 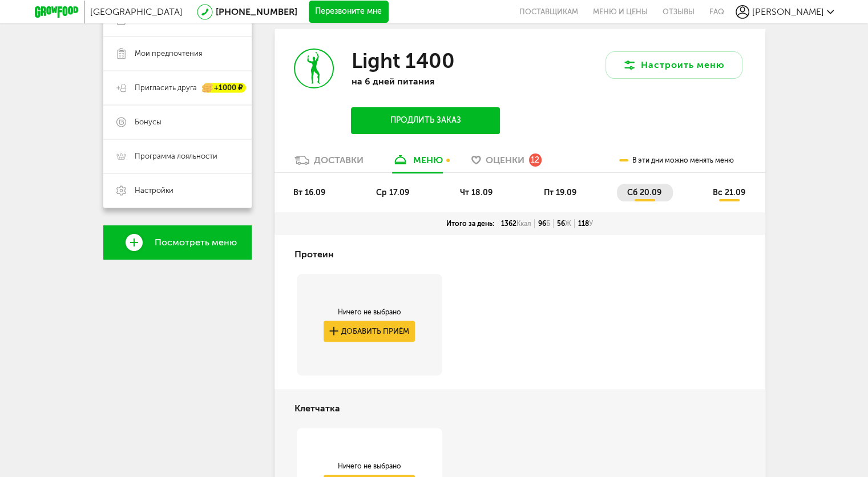 I want to click on a: Программа лояльности, so click(x=177, y=156).